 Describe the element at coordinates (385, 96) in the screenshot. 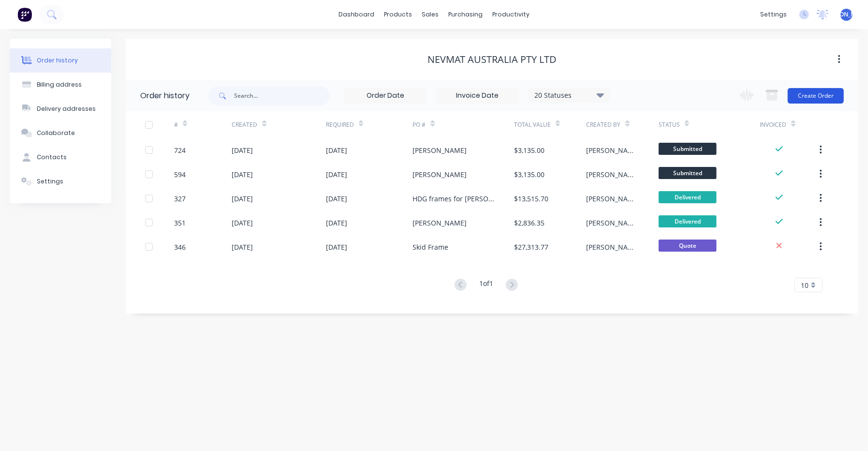

I see `input: Order Date` at that location.